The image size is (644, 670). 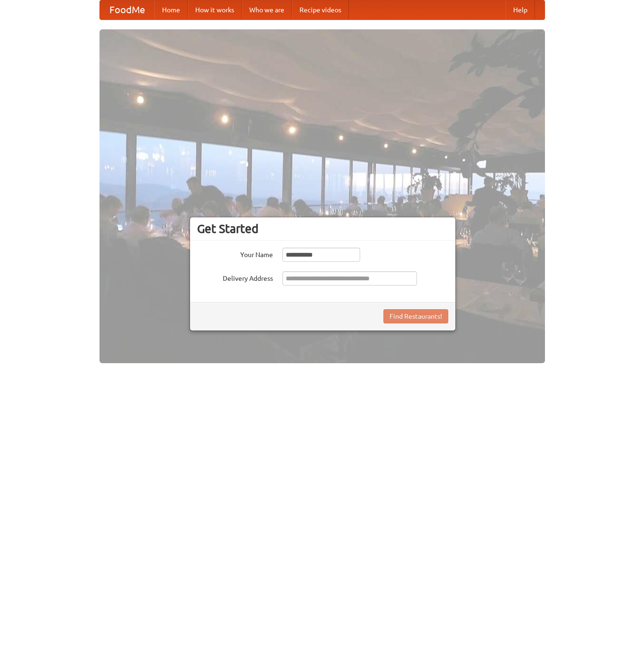 What do you see at coordinates (416, 317) in the screenshot?
I see `button: Find Restaurants!` at bounding box center [416, 317].